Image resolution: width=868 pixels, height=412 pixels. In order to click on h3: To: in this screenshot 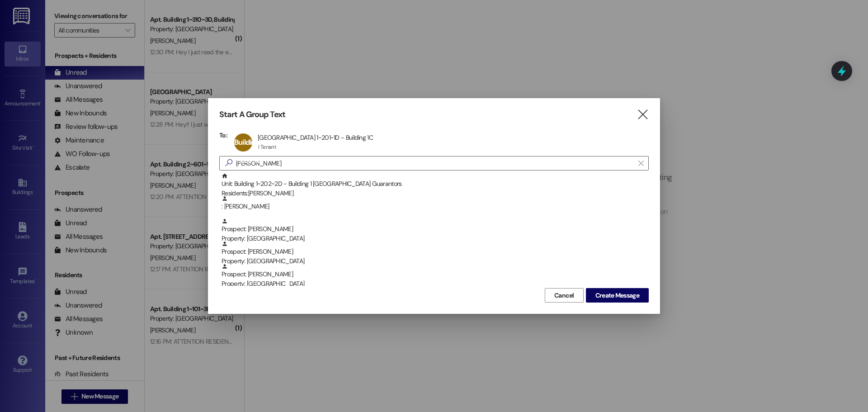, I will do `click(223, 135)`.